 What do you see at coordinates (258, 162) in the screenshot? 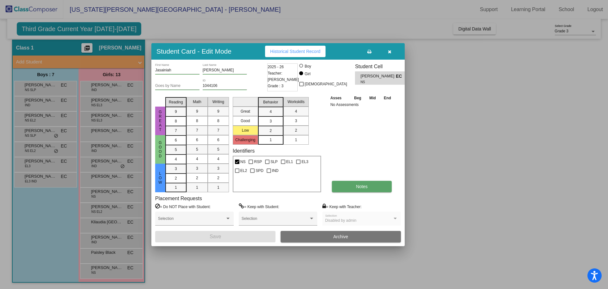
I see `span: RSP` at bounding box center [258, 162].